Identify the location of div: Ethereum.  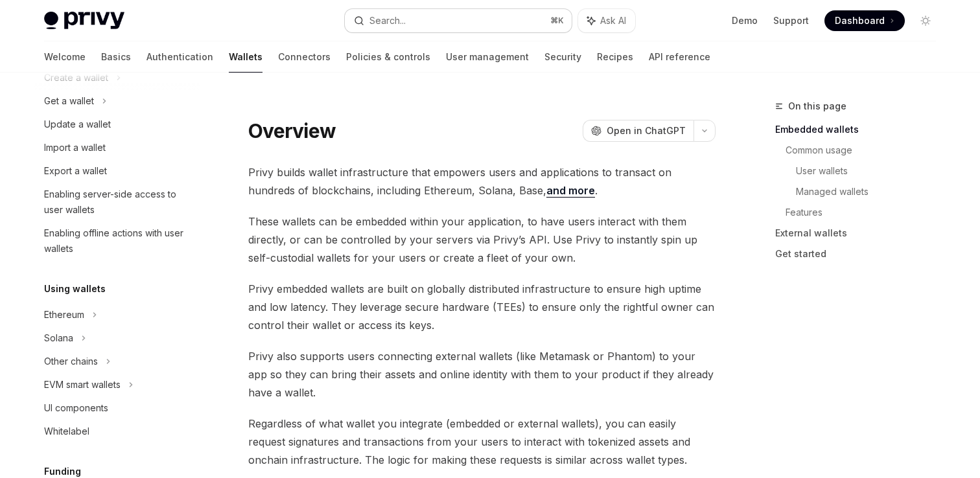
(64, 315).